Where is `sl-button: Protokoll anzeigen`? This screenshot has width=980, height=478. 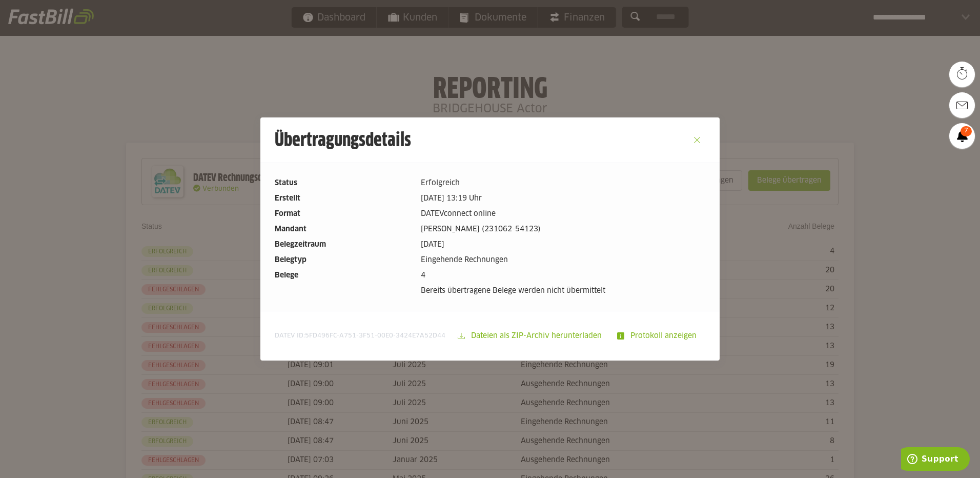
sl-button: Protokoll anzeigen is located at coordinates (658, 336).